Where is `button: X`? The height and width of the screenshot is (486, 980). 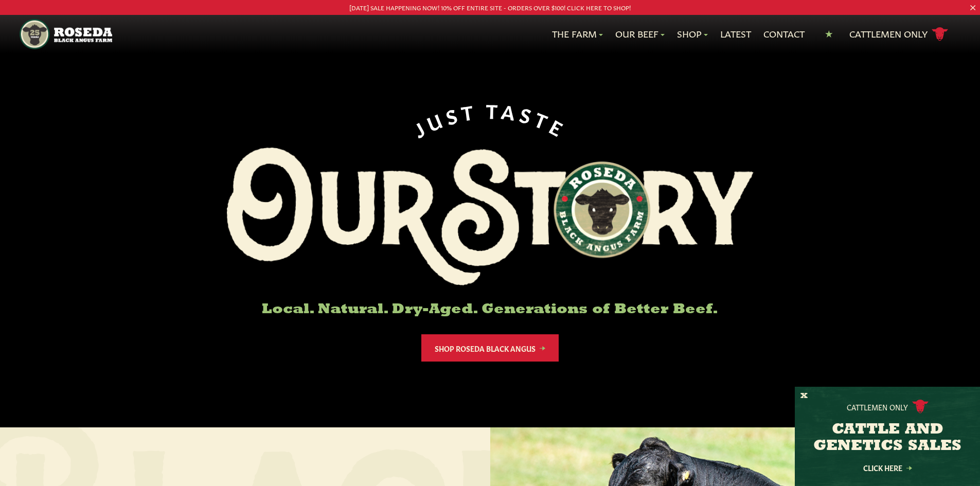
button: X is located at coordinates (804, 396).